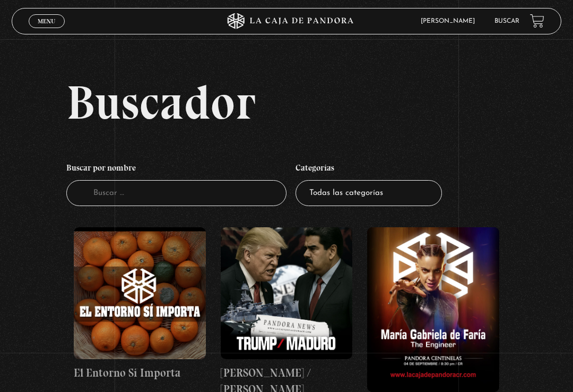  Describe the element at coordinates (176, 169) in the screenshot. I see `h4: Buscar por nombre` at that location.